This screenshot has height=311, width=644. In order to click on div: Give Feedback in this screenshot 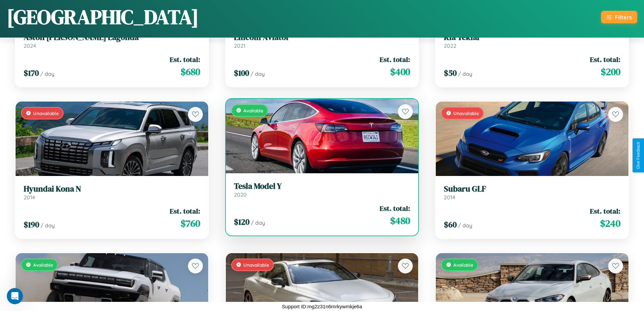, I will do `click(638, 156)`.